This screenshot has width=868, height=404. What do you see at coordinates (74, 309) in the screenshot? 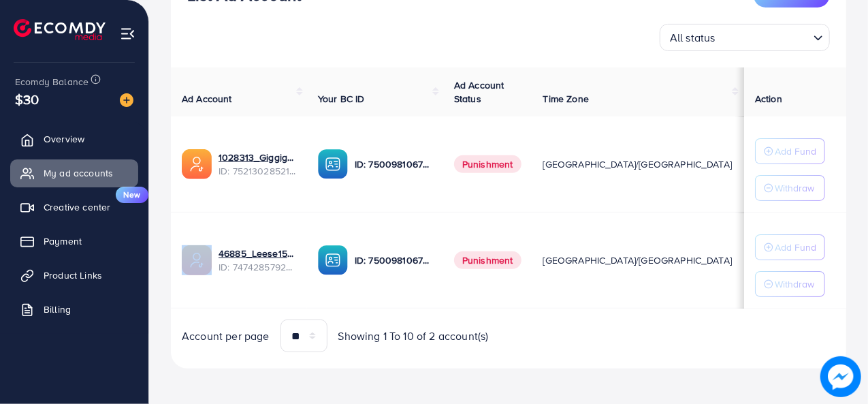
I see `a: Billing` at bounding box center [74, 309].